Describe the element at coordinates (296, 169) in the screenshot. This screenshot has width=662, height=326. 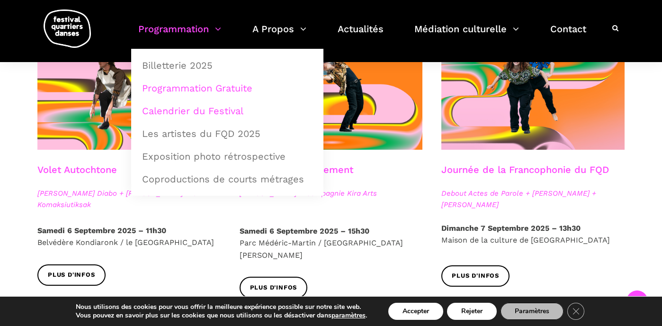
I see `a: Mémoire en mouvement` at that location.